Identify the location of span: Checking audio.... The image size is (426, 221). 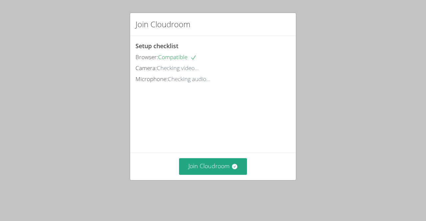
(189, 79).